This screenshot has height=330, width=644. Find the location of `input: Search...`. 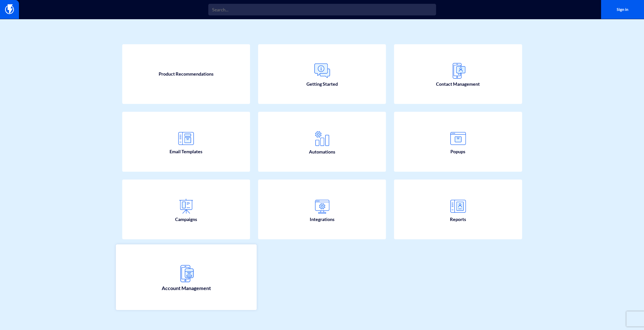

input: Search... is located at coordinates (322, 9).